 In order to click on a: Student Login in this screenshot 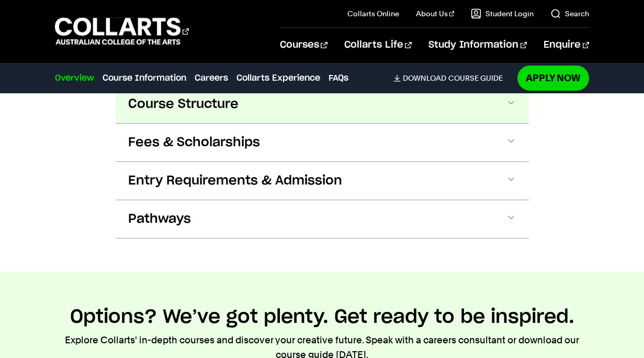, I will do `click(502, 14)`.